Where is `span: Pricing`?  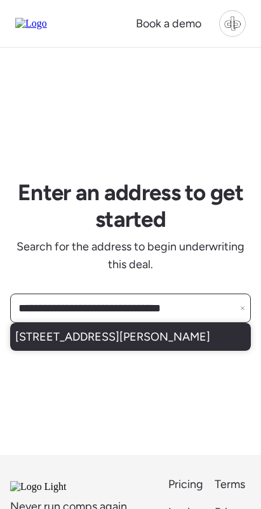 span: Pricing is located at coordinates (186, 484).